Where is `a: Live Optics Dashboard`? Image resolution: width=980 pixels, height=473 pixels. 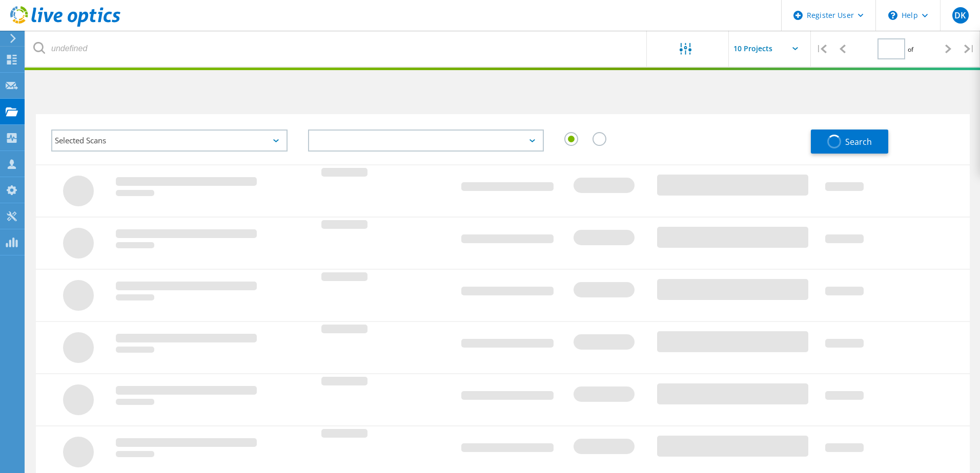
a: Live Optics Dashboard is located at coordinates (65, 25).